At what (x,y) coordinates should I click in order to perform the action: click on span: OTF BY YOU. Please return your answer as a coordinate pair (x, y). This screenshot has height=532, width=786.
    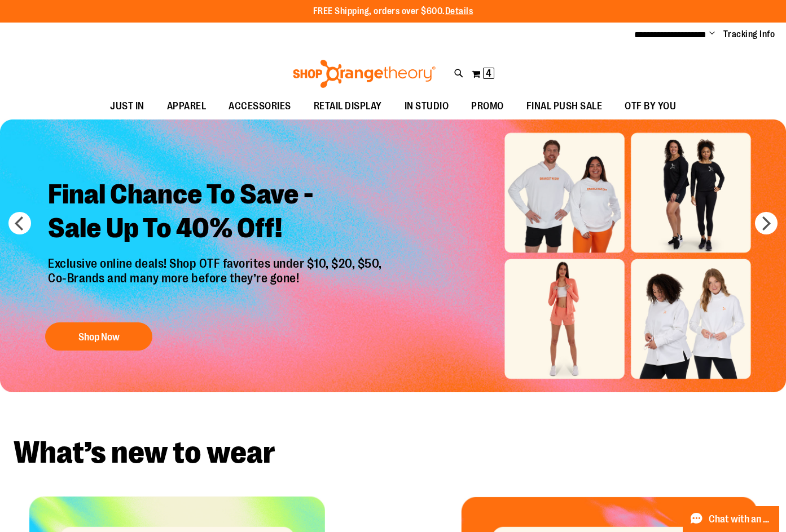
    Looking at the image, I should click on (650, 106).